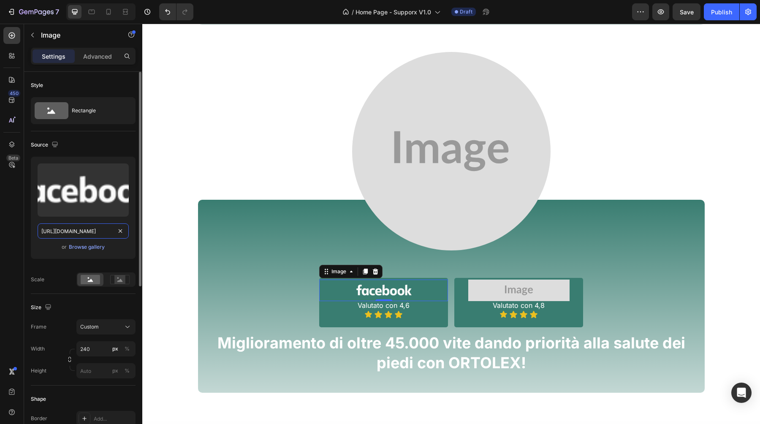  What do you see at coordinates (106, 327) in the screenshot?
I see `button: Custom` at bounding box center [106, 327].